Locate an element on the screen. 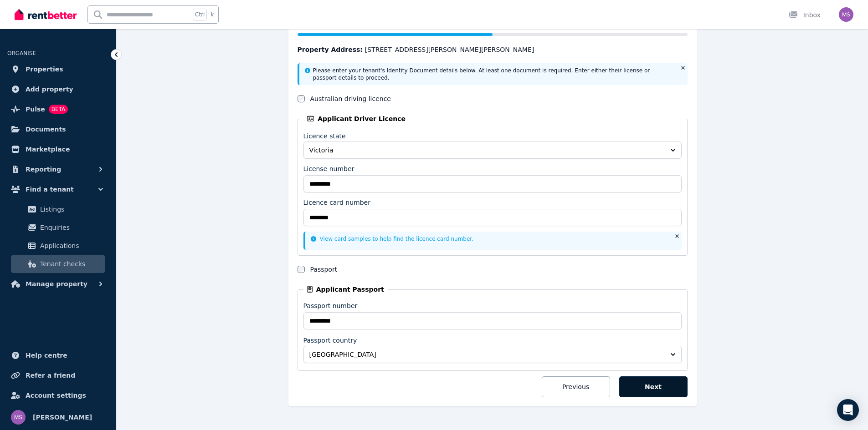 Image resolution: width=868 pixels, height=430 pixels. a: Documents is located at coordinates (58, 130).